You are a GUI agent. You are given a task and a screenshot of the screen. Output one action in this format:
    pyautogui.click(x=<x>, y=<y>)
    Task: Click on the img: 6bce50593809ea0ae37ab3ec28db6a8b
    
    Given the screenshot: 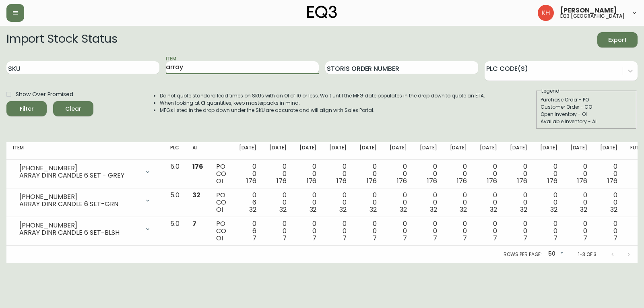 What is the action you would take?
    pyautogui.click(x=546, y=13)
    